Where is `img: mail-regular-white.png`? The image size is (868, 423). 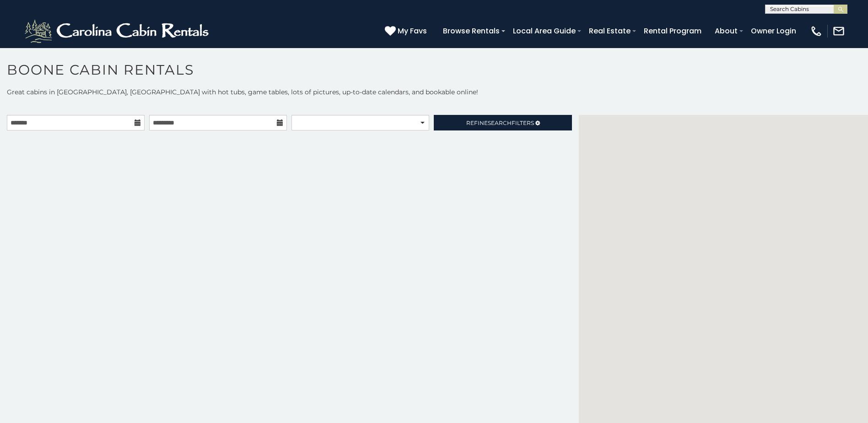
img: mail-regular-white.png is located at coordinates (839, 31).